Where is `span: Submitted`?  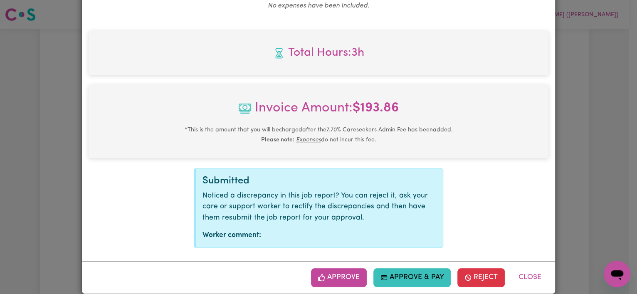
span: Submitted is located at coordinates (226, 181).